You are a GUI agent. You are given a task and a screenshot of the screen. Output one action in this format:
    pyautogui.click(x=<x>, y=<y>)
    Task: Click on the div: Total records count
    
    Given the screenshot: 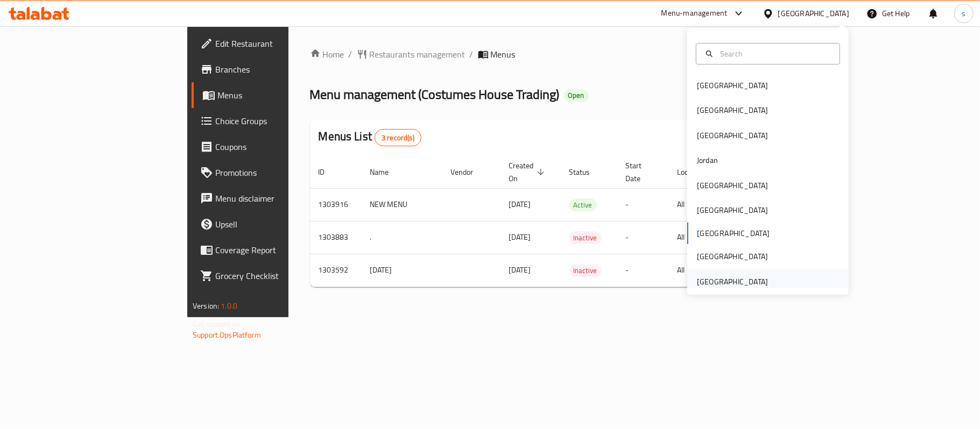 What is the action you would take?
    pyautogui.click(x=398, y=138)
    